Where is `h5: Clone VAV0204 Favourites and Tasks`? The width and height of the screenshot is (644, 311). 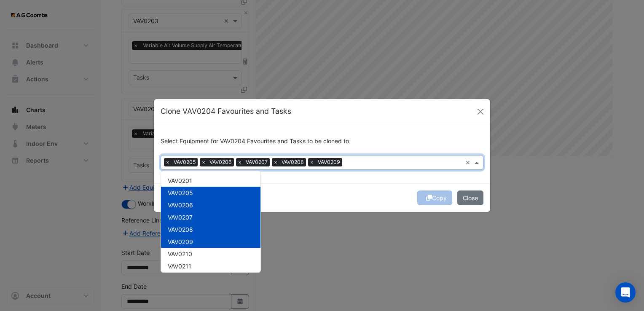
h5: Clone VAV0204 Favourites and Tasks is located at coordinates (225, 111).